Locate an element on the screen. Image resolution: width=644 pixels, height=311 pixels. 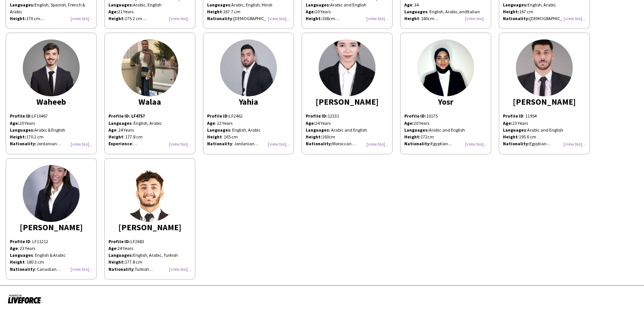
div: Yahia is located at coordinates (248, 102).